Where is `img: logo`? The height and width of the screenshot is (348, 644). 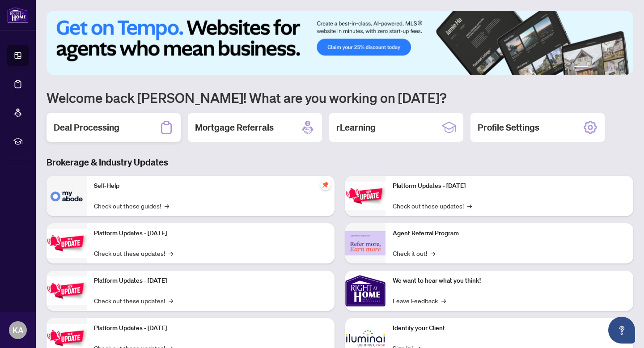
img: logo is located at coordinates (18, 15).